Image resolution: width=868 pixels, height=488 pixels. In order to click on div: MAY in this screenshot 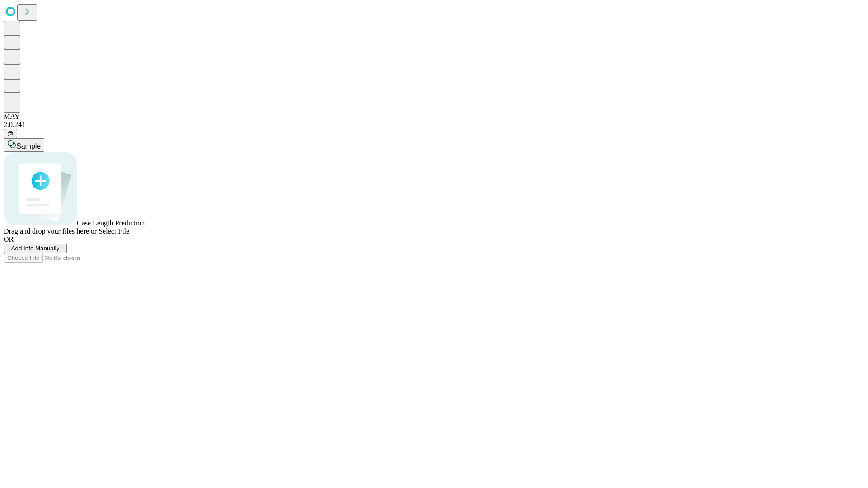, I will do `click(434, 116)`.